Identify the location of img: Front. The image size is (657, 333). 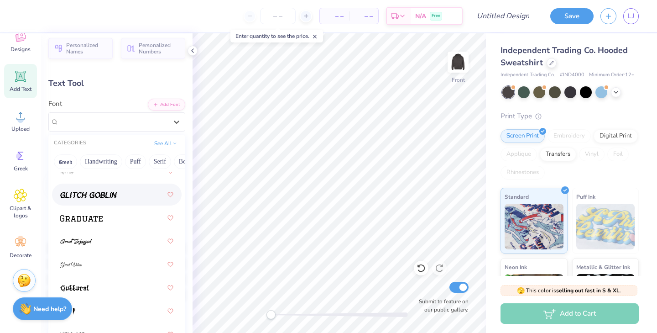
(458, 62).